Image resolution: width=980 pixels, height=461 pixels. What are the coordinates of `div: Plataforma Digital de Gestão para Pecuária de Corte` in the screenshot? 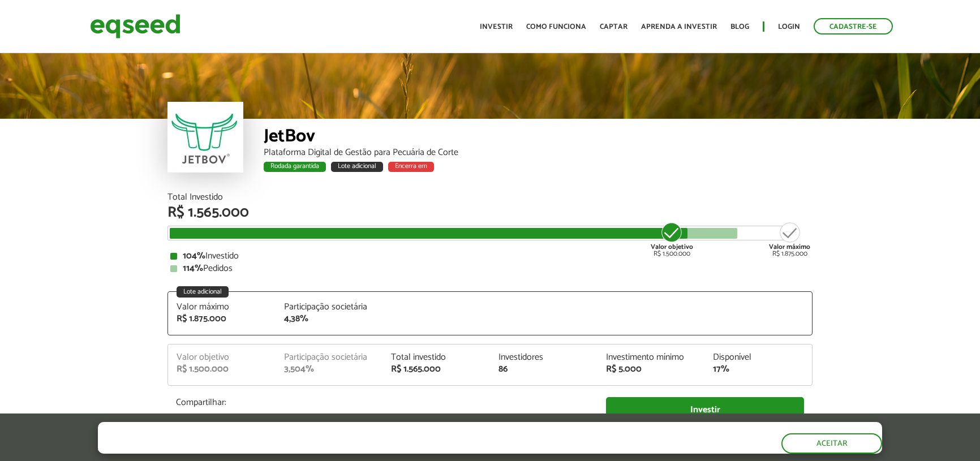 It's located at (538, 153).